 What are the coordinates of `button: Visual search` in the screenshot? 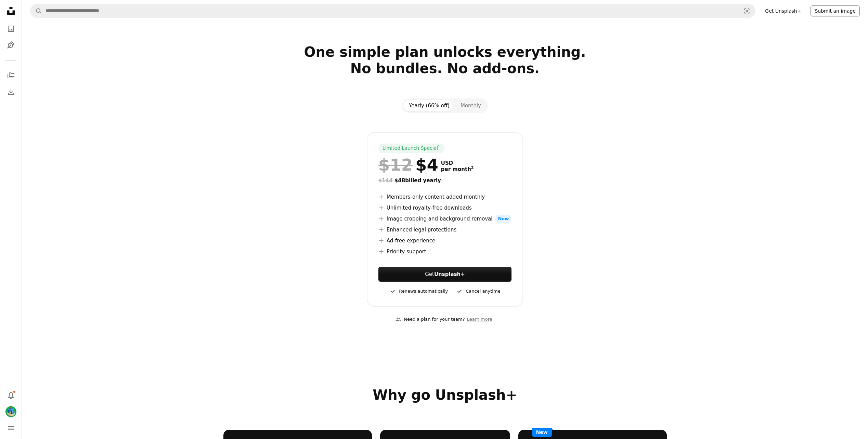 It's located at (747, 11).